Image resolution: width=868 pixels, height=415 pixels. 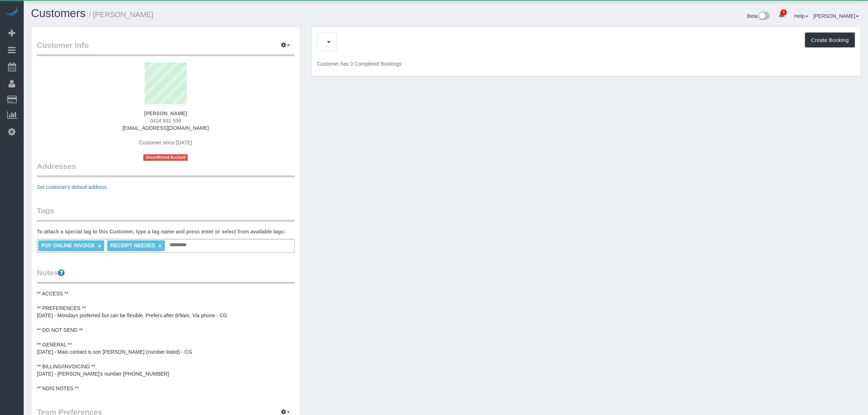 What do you see at coordinates (166, 120) in the screenshot?
I see `span: 0414 931 558` at bounding box center [166, 120].